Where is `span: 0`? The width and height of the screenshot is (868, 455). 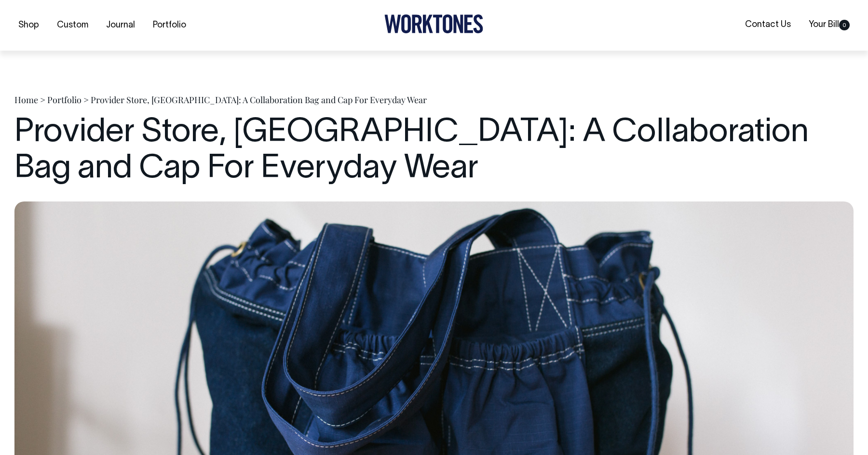 span: 0 is located at coordinates (845, 25).